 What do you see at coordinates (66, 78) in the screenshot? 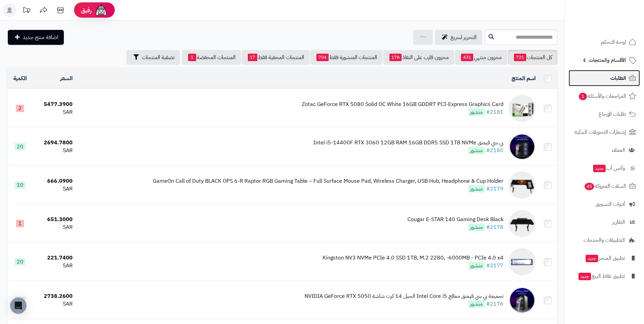
I see `a: السعر` at bounding box center [66, 78].